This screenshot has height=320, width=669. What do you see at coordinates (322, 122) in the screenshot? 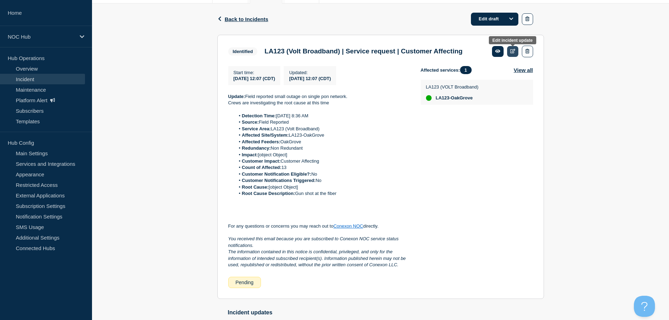
I see `li: Field Reported` at bounding box center [322, 122].